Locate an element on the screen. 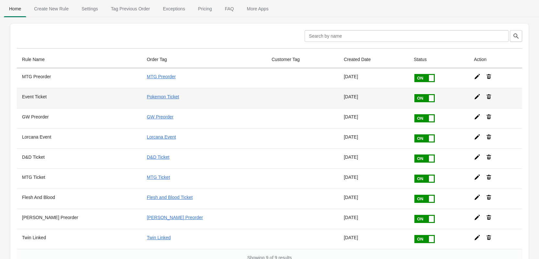 The image size is (539, 259). th: MTG Ticket is located at coordinates (79, 178).